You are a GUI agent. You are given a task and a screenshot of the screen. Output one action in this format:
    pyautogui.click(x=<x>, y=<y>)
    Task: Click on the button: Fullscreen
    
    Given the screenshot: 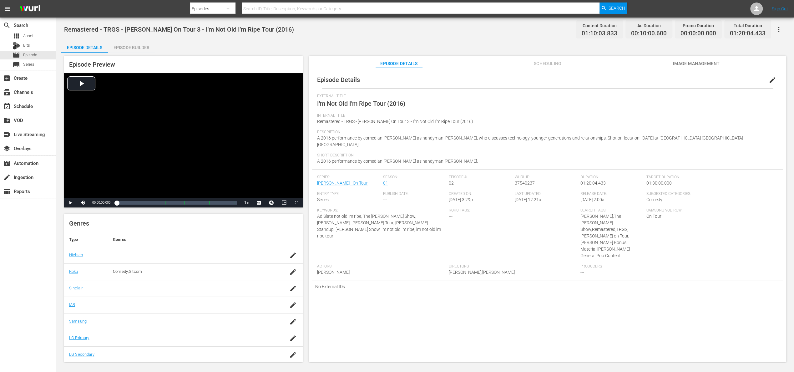 What is the action you would take?
    pyautogui.click(x=297, y=203)
    